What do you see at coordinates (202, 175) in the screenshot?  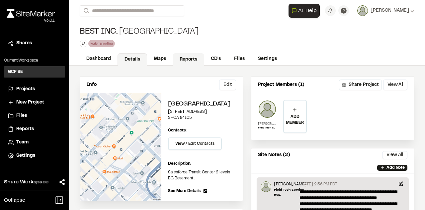 I see `p: Salesforce Transit Center 2 levels BG Basement.` at bounding box center [202, 175].